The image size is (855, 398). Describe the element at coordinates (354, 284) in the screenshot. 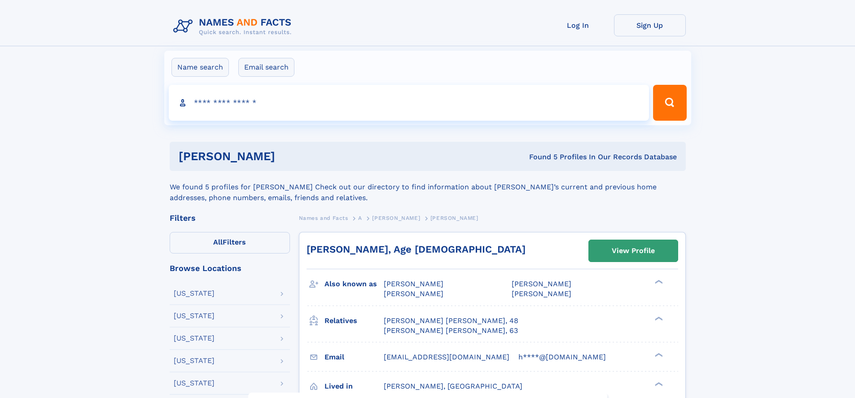

I see `h3: Also known as` at that location.